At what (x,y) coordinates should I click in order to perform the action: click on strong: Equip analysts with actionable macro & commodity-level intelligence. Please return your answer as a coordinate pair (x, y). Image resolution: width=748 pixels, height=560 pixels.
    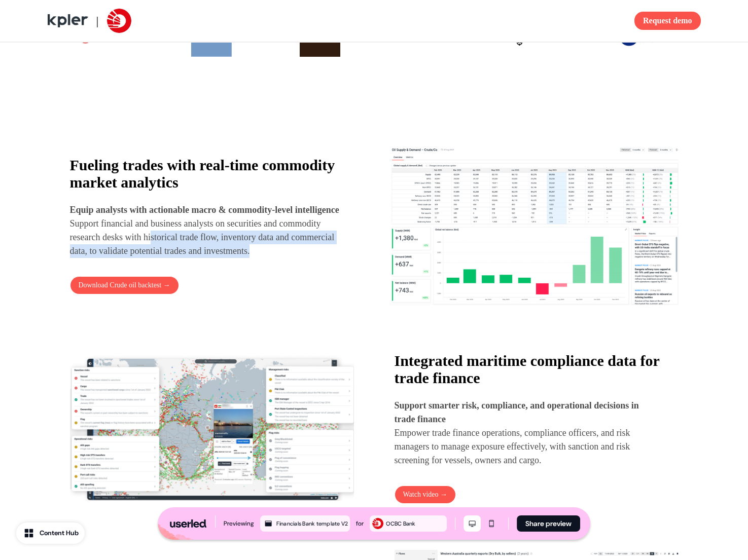
    Looking at the image, I should click on (204, 210).